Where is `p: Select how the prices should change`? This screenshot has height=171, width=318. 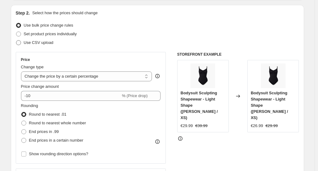 p: Select how the prices should change is located at coordinates (65, 13).